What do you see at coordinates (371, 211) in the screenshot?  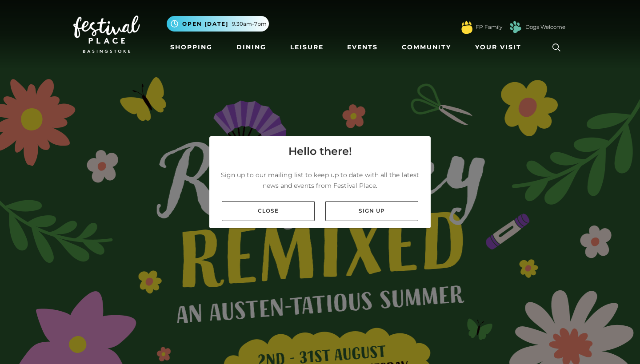 I see `a: Sign up` at bounding box center [371, 211].